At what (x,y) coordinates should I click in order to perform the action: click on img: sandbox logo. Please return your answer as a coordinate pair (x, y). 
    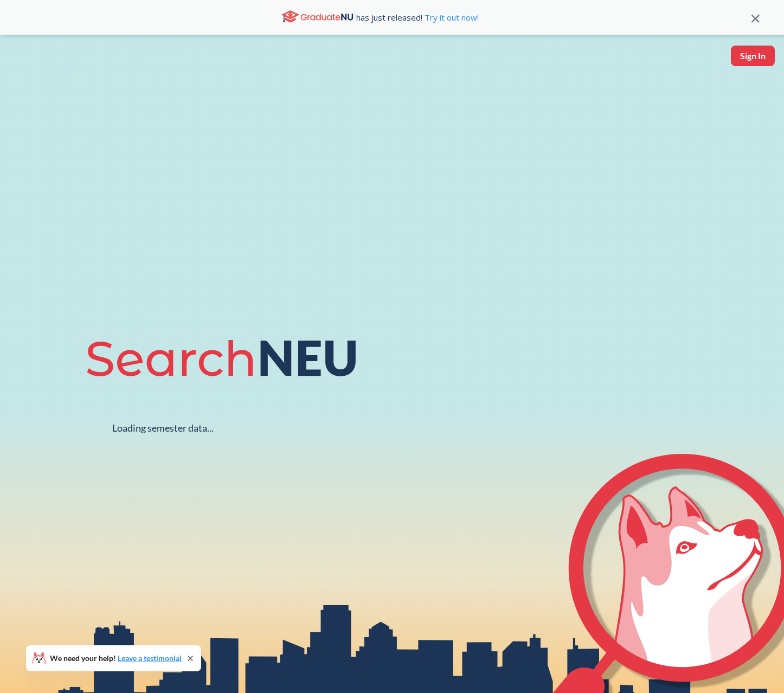
    Looking at the image, I should click on (23, 62).